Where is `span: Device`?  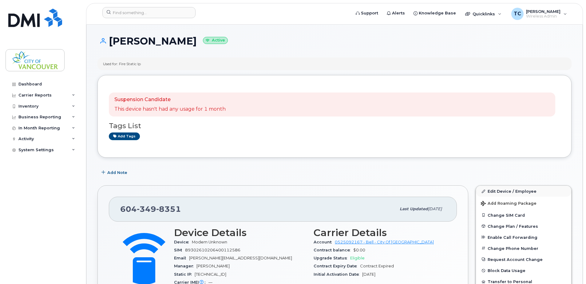
span: Device is located at coordinates (183, 242).